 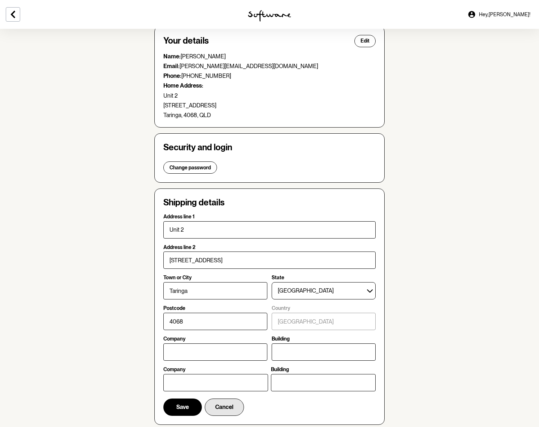 What do you see at coordinates (190, 167) in the screenshot?
I see `button: Change password` at bounding box center [190, 167].